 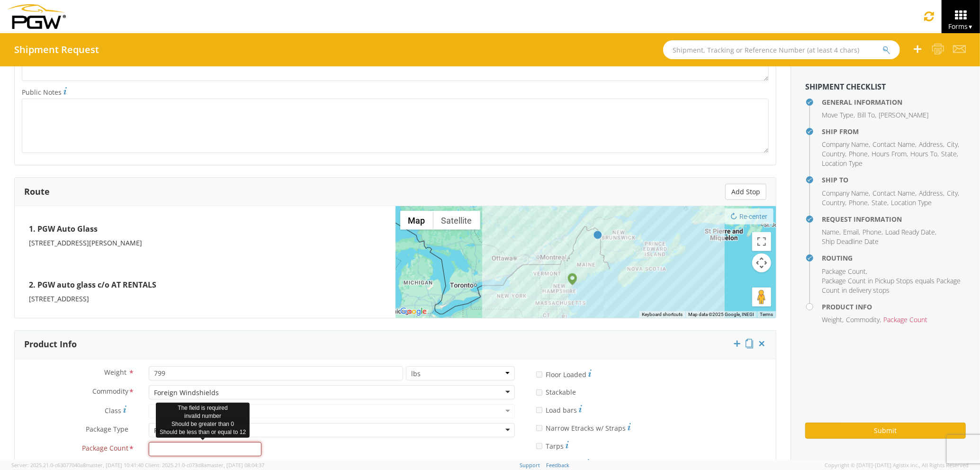 What do you see at coordinates (414, 312) in the screenshot?
I see `a: Open this area in Google Maps (opens a new window)` at bounding box center [414, 312].